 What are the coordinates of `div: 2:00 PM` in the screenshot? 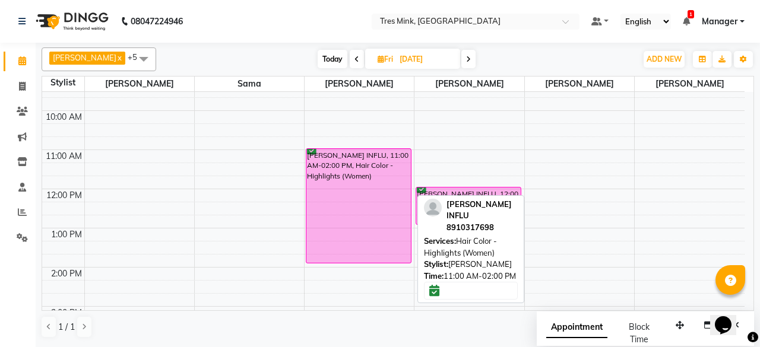 It's located at (66, 274).